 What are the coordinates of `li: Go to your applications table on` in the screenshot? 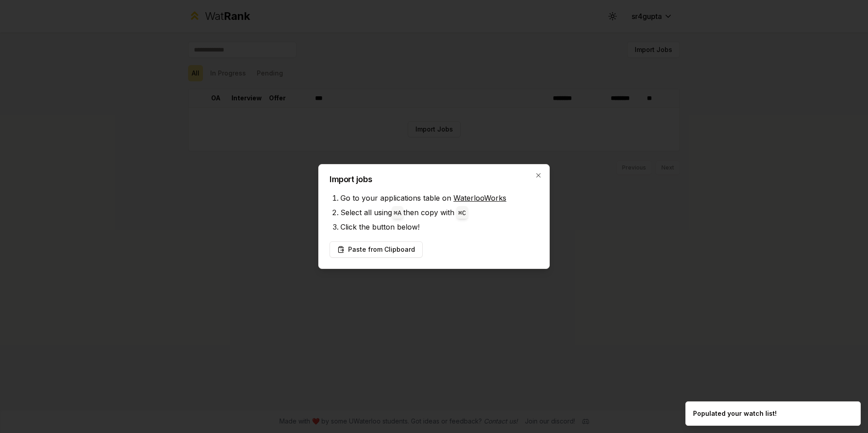 It's located at (440, 198).